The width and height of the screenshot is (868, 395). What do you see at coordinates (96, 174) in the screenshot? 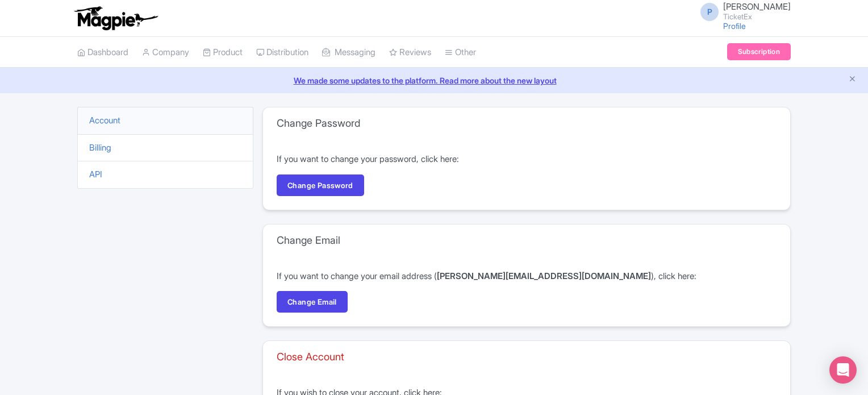
I see `a: API` at bounding box center [96, 174].